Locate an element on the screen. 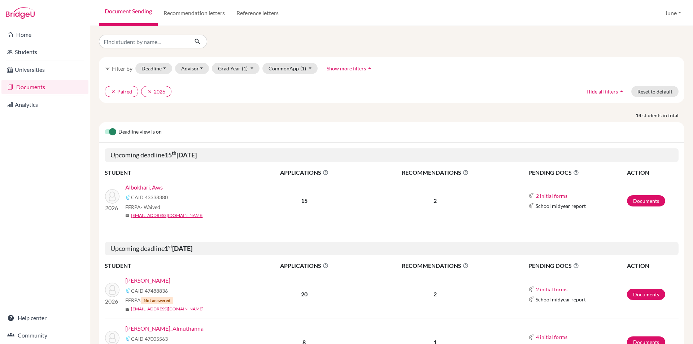  input: Find student by name... is located at coordinates (144, 42).